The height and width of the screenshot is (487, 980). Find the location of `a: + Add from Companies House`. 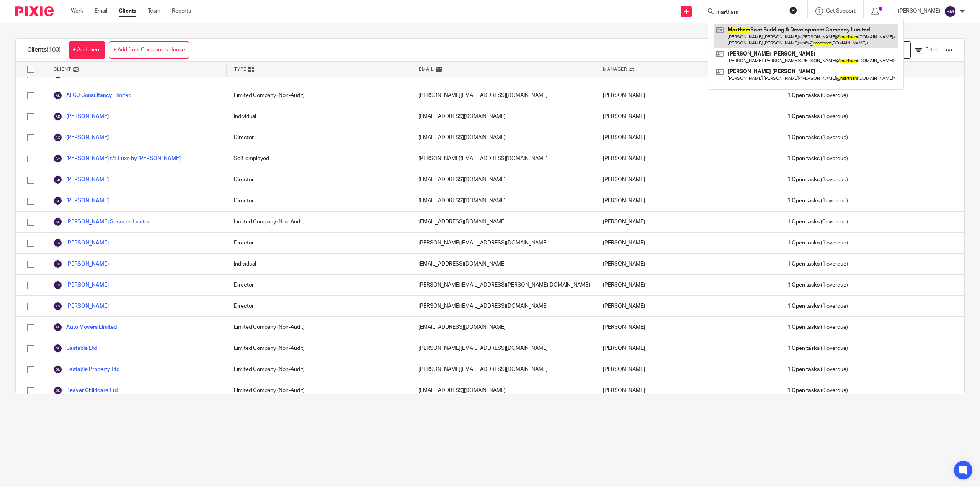

a: + Add from Companies House is located at coordinates (149, 50).